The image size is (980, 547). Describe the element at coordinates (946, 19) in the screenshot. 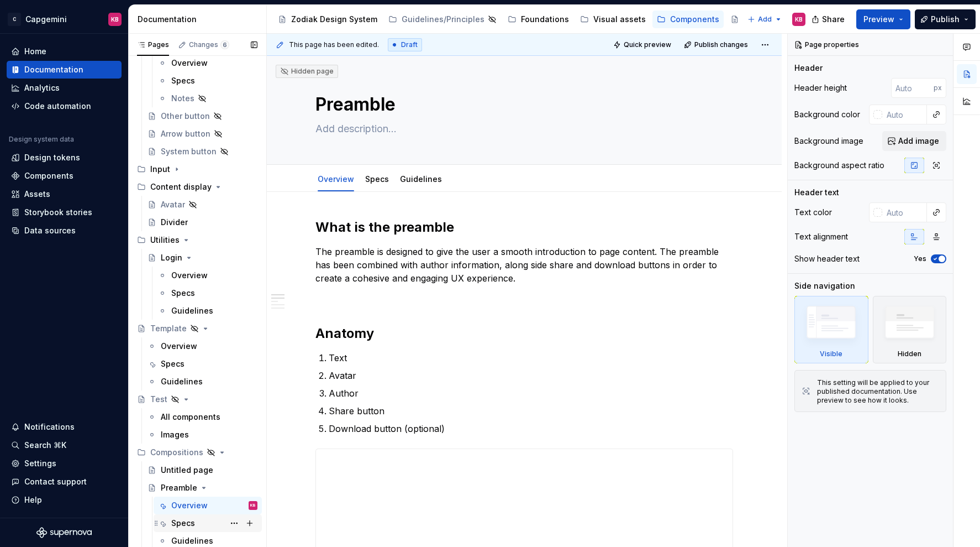

I see `button: Publish` at that location.